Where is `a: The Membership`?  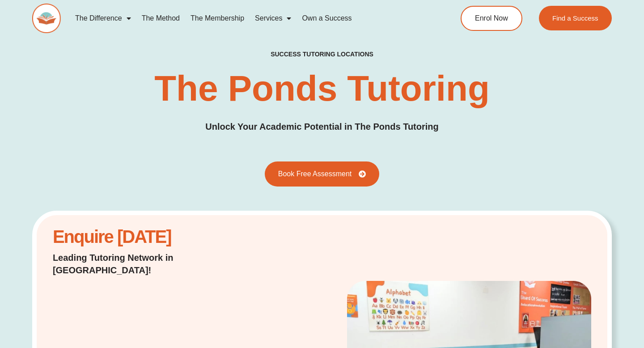 a: The Membership is located at coordinates (217, 19).